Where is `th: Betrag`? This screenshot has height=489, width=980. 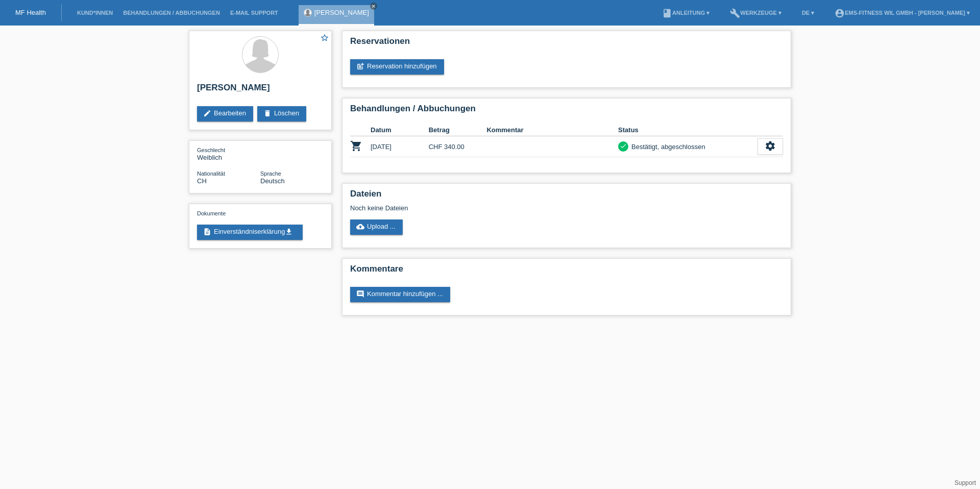 th: Betrag is located at coordinates (458, 130).